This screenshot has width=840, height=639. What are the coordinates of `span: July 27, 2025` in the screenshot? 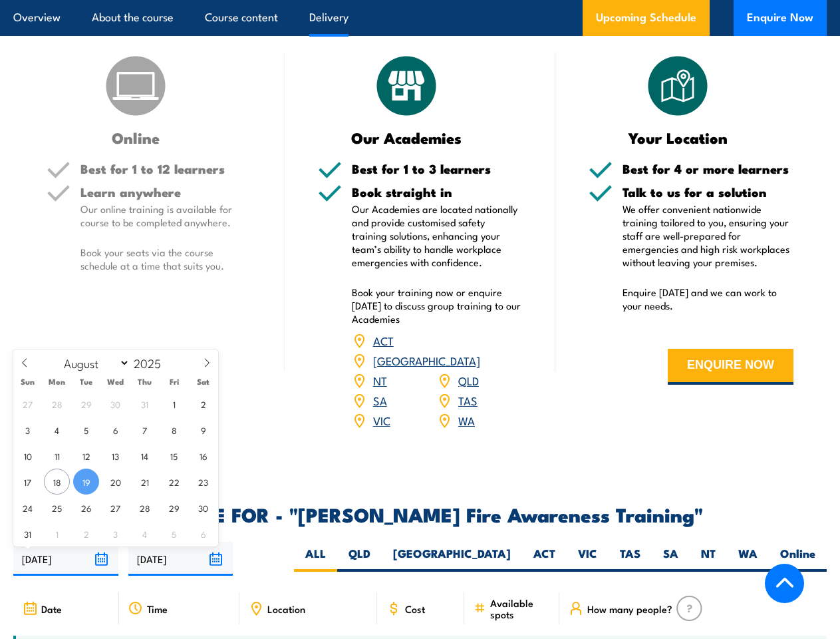 It's located at (27, 403).